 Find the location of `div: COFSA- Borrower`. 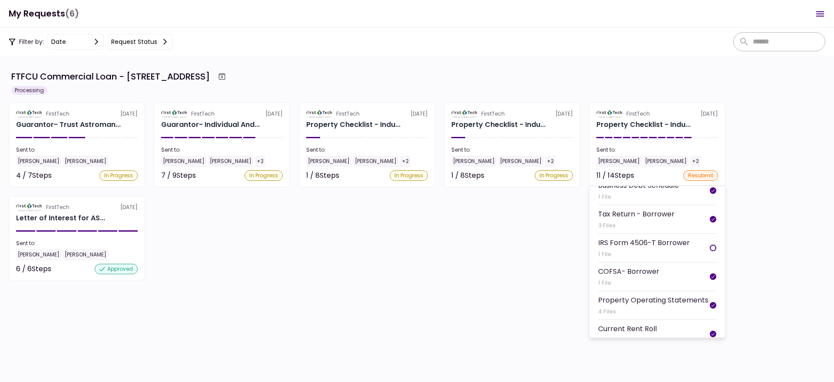

div: COFSA- Borrower is located at coordinates (628, 271).